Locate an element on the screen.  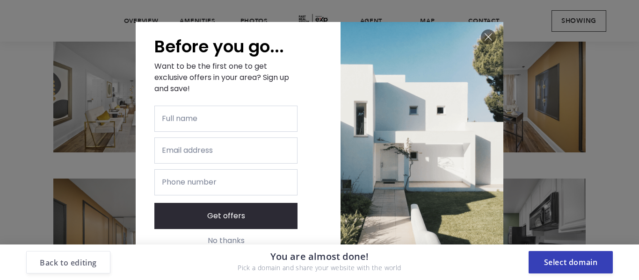
p: Want to be the first one to get exclusive offers in your area? Sign up and save! is located at coordinates (226, 78).